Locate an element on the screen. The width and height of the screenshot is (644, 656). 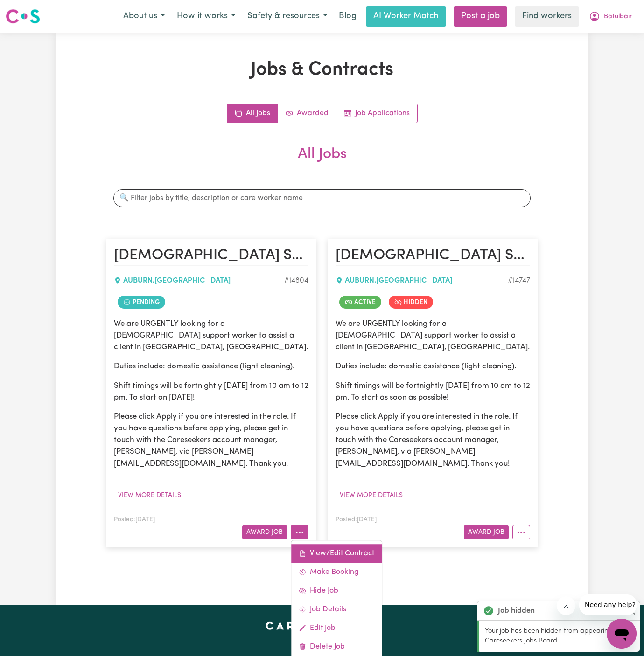
a: Careseekers logo is located at coordinates (23, 17).